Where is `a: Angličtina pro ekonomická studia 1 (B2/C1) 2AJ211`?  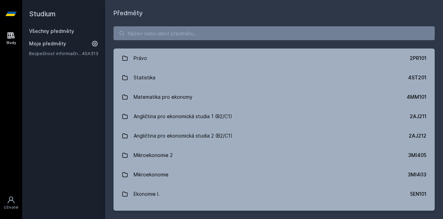
a: Angličtina pro ekonomická studia 1 (B2/C1) 2AJ211 is located at coordinates (274, 116).